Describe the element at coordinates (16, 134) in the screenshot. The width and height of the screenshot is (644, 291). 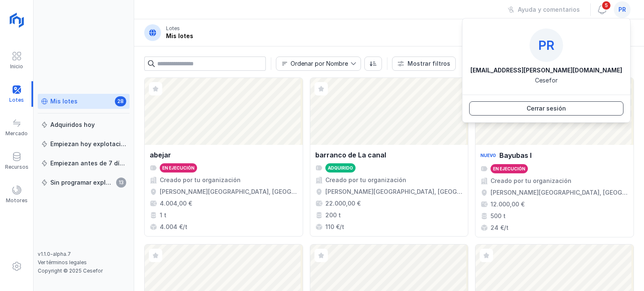
I see `div: Mercado` at that location.